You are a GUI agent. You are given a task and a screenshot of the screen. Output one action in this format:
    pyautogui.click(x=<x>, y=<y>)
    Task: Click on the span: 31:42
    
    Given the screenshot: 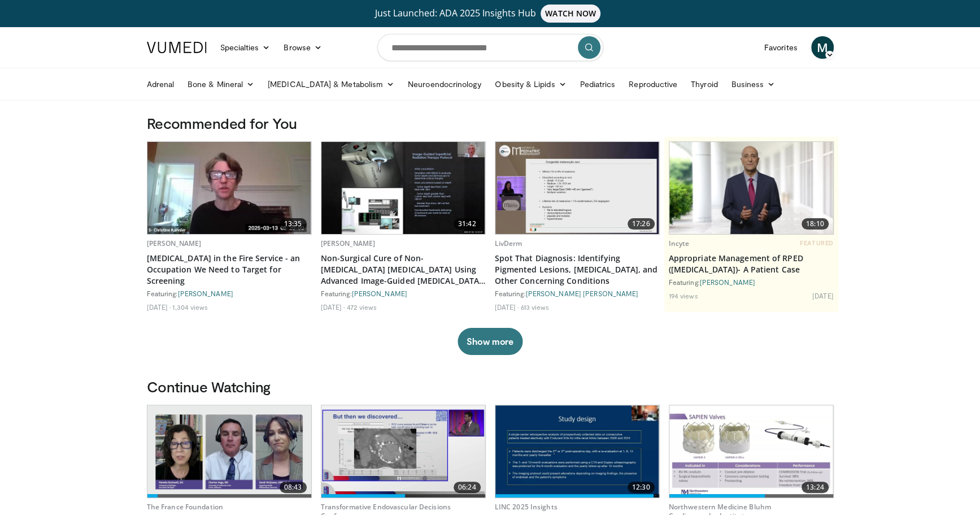 What is the action you would take?
    pyautogui.click(x=467, y=224)
    